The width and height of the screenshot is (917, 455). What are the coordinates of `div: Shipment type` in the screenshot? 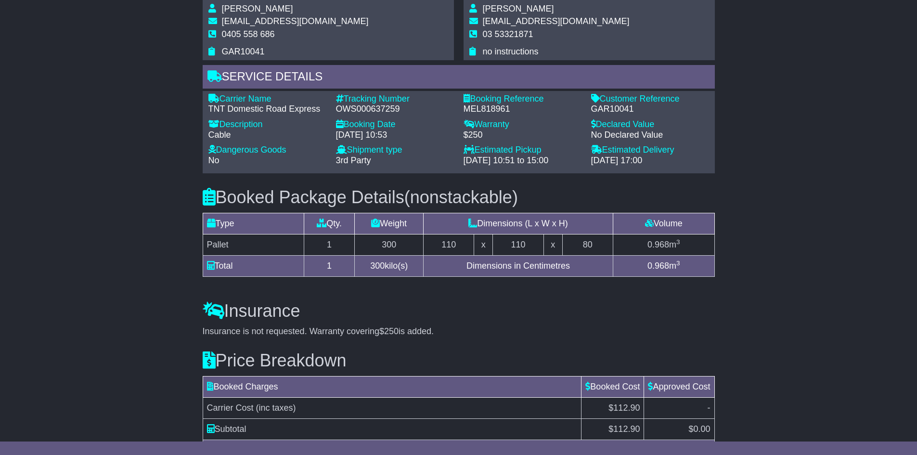 It's located at (395, 150).